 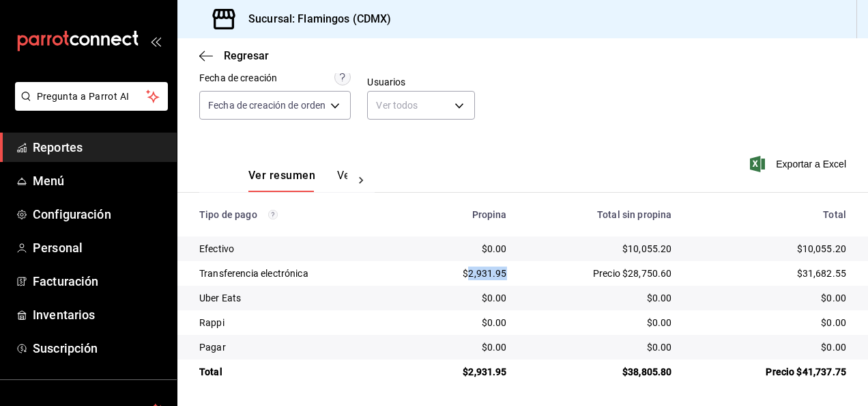 What do you see at coordinates (799, 164) in the screenshot?
I see `button: Exportar a Excel` at bounding box center [799, 164].